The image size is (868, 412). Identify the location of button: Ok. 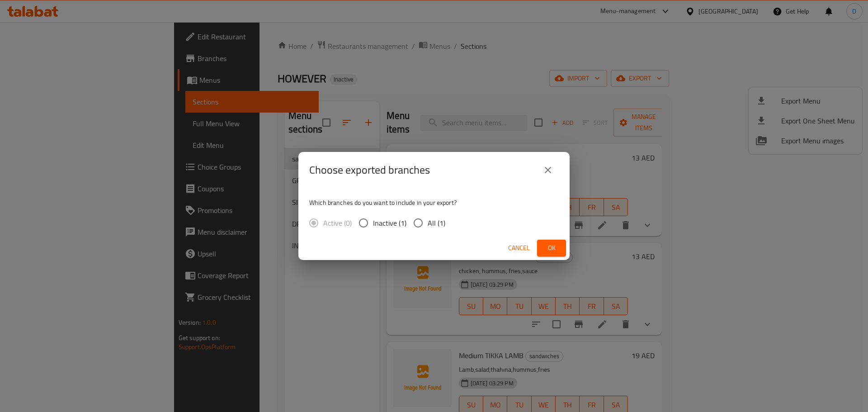
(551, 248).